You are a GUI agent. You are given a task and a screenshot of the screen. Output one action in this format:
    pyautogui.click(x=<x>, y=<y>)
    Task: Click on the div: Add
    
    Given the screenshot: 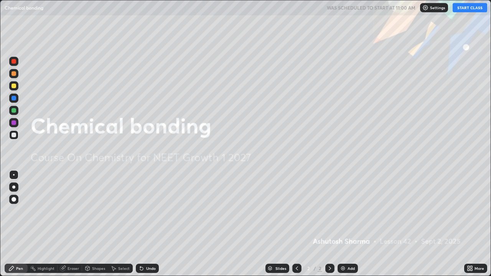 What is the action you would take?
    pyautogui.click(x=351, y=268)
    